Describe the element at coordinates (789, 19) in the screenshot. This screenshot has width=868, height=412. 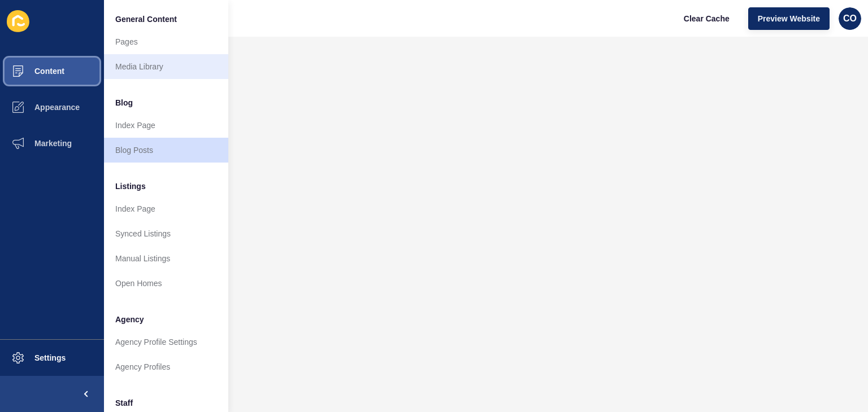
I see `span: Preview Website` at that location.